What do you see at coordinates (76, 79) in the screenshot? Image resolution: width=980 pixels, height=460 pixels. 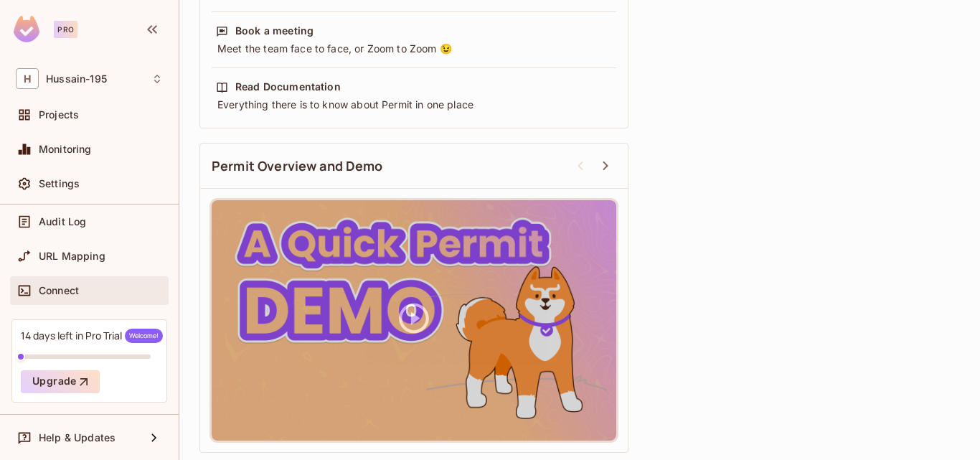 I see `span: Workspace: Hussain-195` at bounding box center [76, 79].